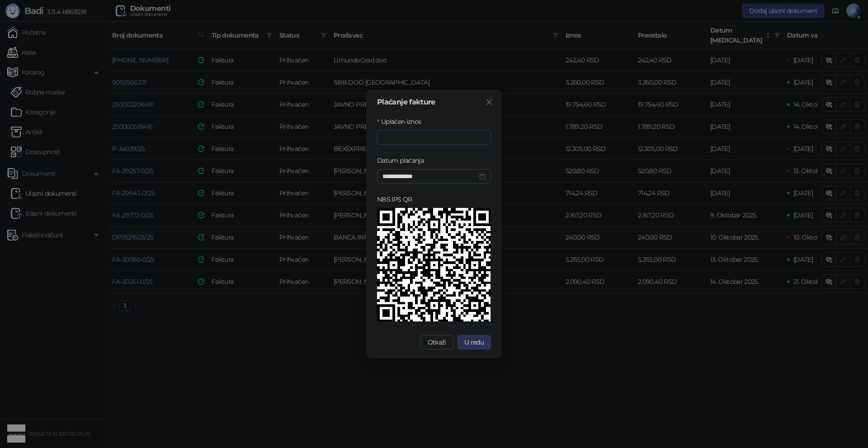  I want to click on button: U redu, so click(474, 342).